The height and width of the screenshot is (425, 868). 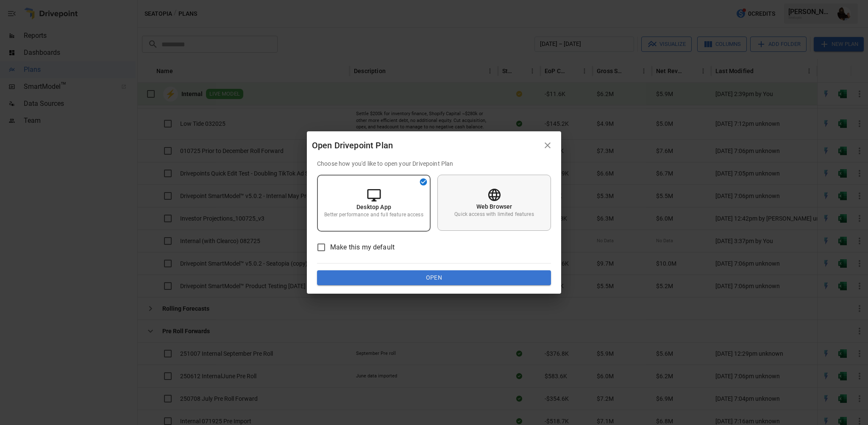 What do you see at coordinates (374, 207) in the screenshot?
I see `p: Desktop App` at bounding box center [374, 207].